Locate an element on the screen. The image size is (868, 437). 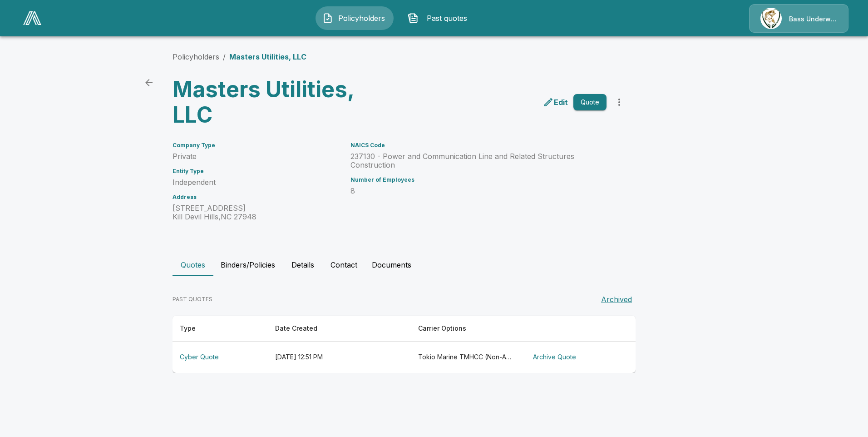
a: back is located at coordinates (149, 83).